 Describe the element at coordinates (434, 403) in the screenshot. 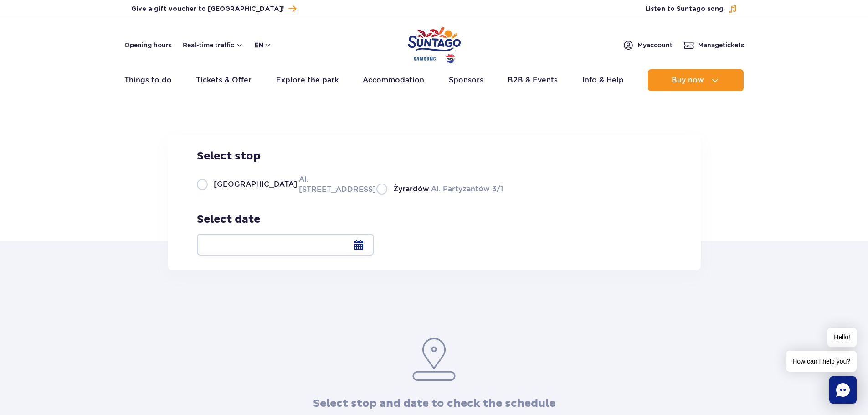

I see `h3: Select stop and date to check the schedule` at that location.